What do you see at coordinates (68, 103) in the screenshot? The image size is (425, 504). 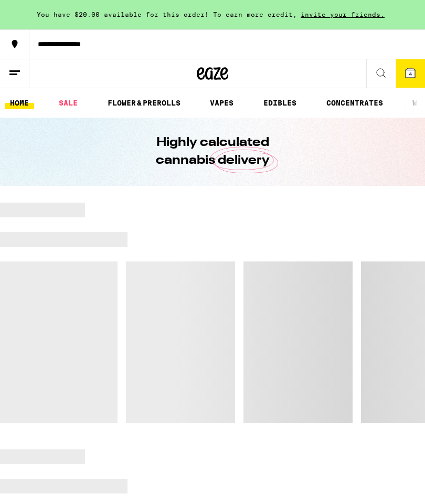 I see `a: SALE` at bounding box center [68, 103].